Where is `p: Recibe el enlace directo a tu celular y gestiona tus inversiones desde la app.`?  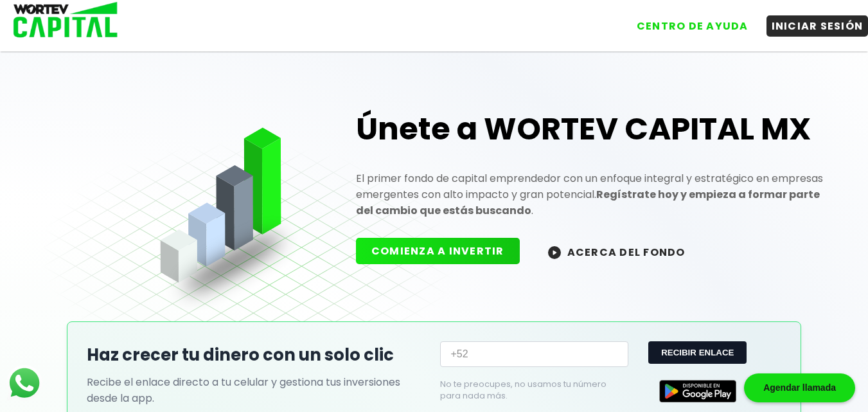
p: Recibe el enlace directo a tu celular y gestiona tus inversiones desde la app. is located at coordinates (257, 391).